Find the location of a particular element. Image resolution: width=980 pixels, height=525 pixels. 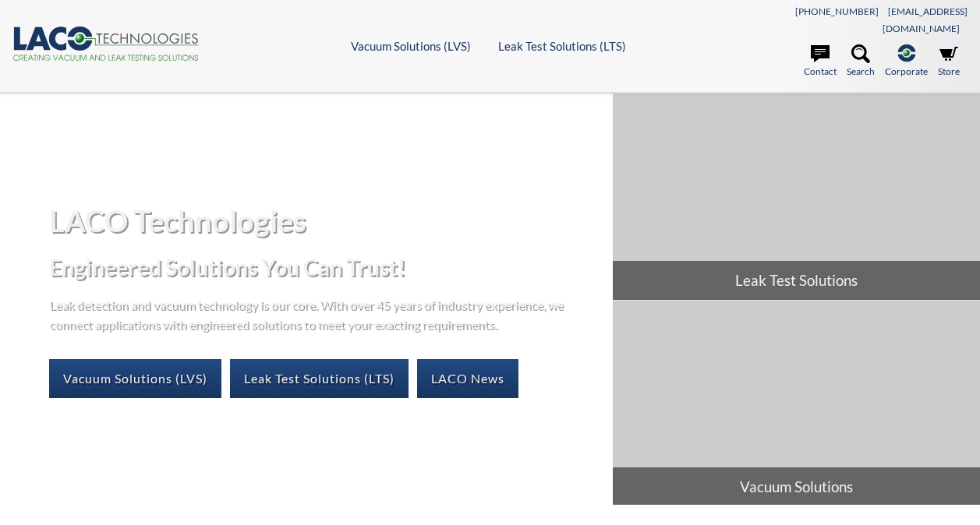

a: Vacuum Solutions is located at coordinates (796, 404).